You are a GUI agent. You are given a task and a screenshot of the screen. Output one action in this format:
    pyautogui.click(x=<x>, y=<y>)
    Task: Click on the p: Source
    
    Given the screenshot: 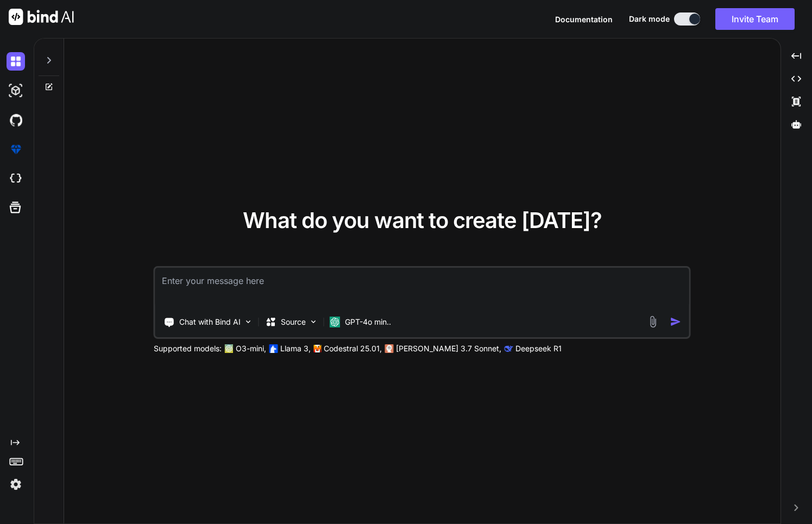 What is the action you would take?
    pyautogui.click(x=294, y=322)
    